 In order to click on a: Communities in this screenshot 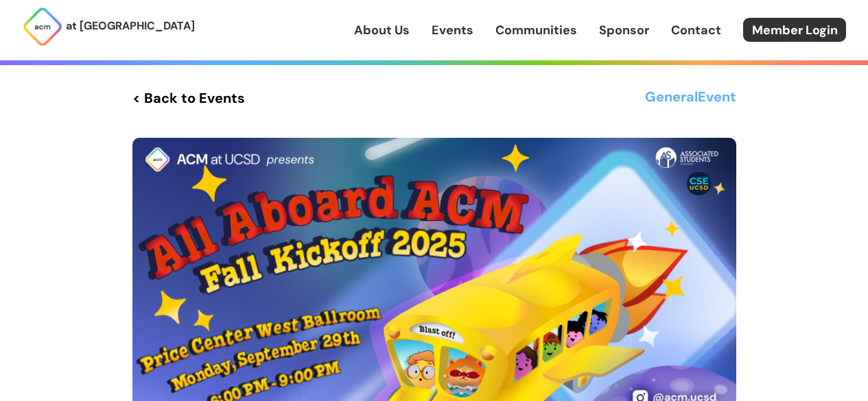, I will do `click(536, 30)`.